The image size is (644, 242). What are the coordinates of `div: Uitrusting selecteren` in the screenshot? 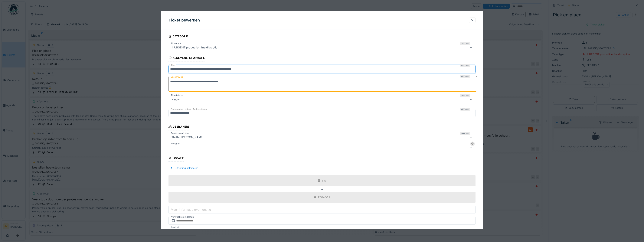 It's located at (184, 168).